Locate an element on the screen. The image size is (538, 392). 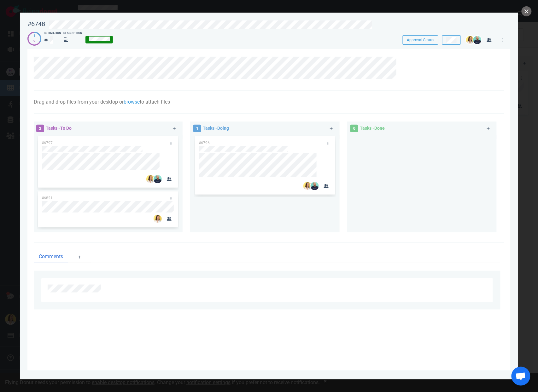
span: #6797 is located at coordinates (47, 143).